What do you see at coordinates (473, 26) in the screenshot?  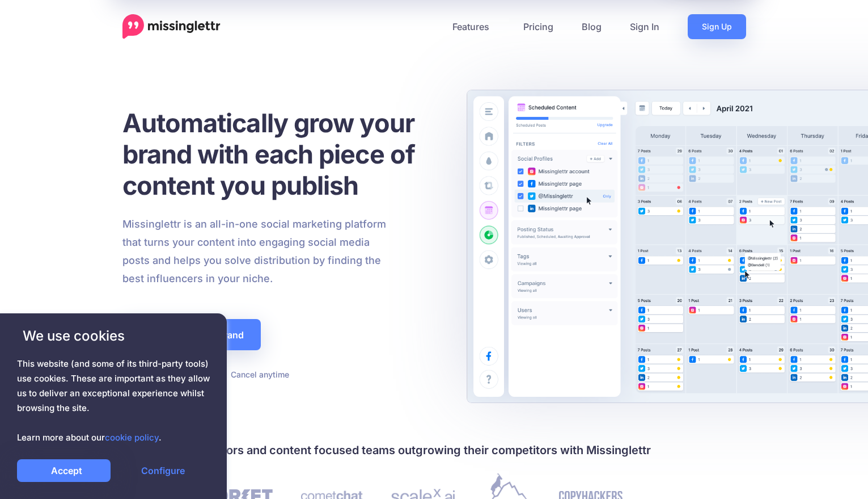 I see `a: Features` at bounding box center [473, 26].